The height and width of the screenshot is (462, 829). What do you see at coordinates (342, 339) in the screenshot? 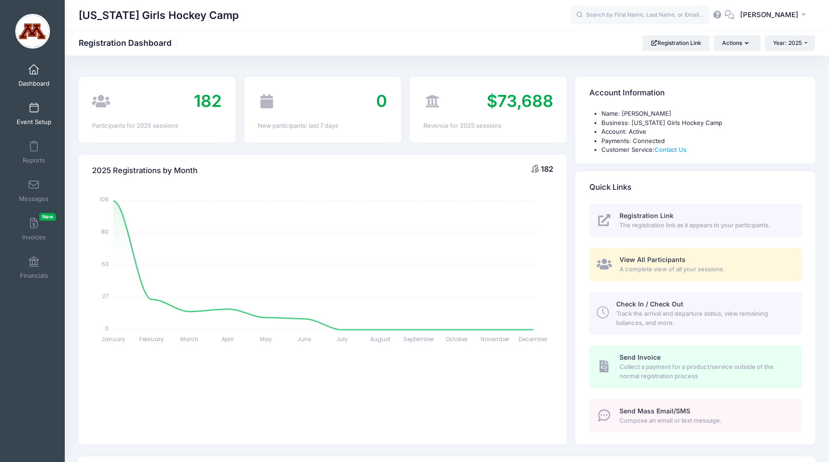
I see `tspan: July` at bounding box center [342, 339].